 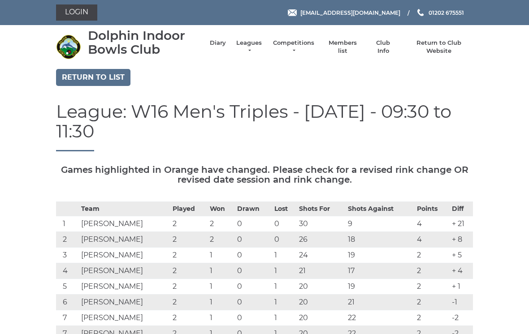 I want to click on td: -2, so click(x=461, y=318).